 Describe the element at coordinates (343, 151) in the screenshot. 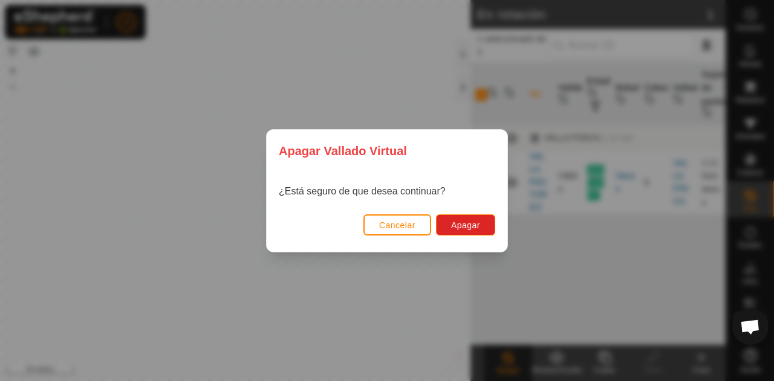

I see `span: Apagar Vallado Virtual` at that location.